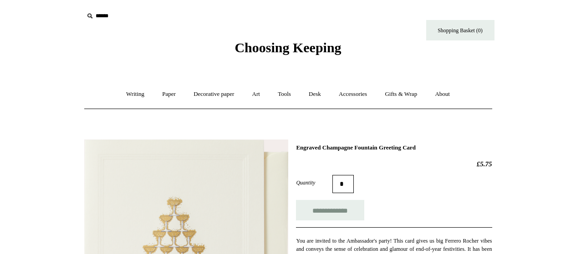  What do you see at coordinates (256, 94) in the screenshot?
I see `a: Art` at bounding box center [256, 94].